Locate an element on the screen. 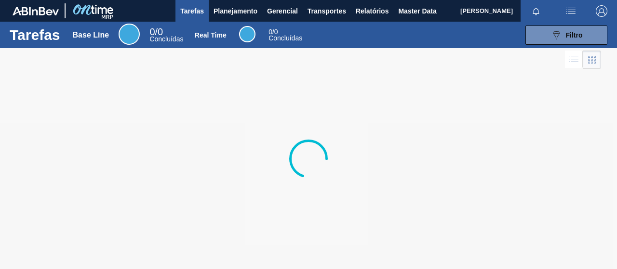 This screenshot has height=269, width=617. img: userActions is located at coordinates (571, 11).